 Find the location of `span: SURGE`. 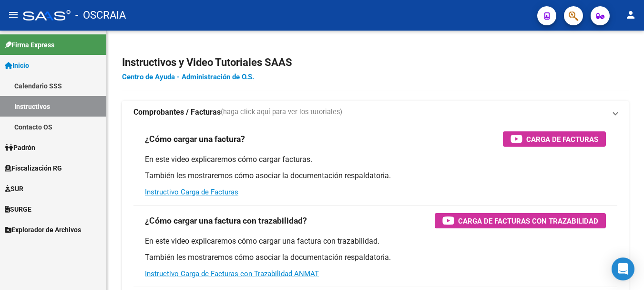

span: SURGE is located at coordinates (18, 209).